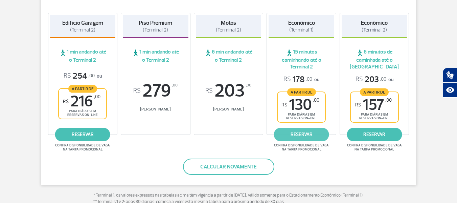 The height and width of the screenshot is (203, 457). I want to click on strong: Motos, so click(228, 23).